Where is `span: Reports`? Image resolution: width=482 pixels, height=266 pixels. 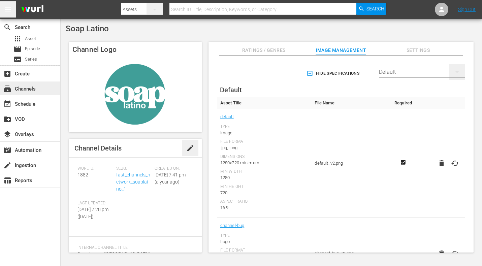
span: Reports is located at coordinates (7, 181).